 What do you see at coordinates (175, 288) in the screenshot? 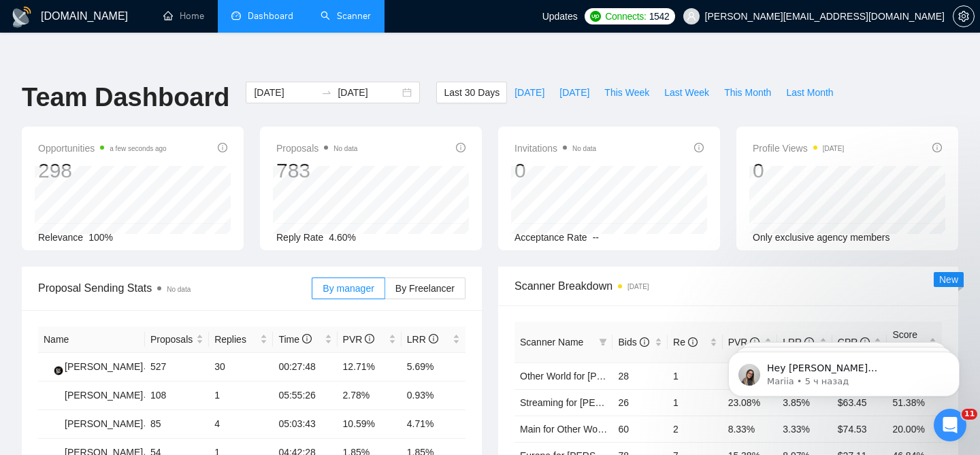
I see `span: Proposal Sending Stats` at bounding box center [175, 288].